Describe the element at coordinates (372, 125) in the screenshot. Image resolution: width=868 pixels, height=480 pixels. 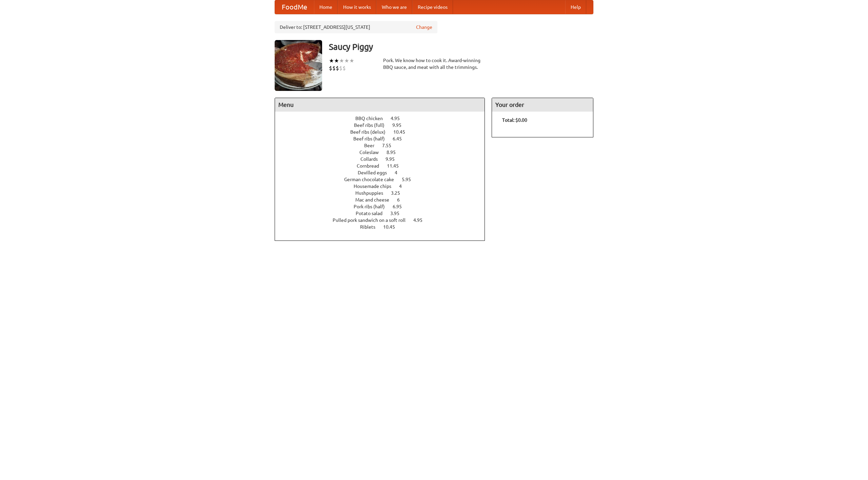
I see `span: Beef ribs (full)` at that location.